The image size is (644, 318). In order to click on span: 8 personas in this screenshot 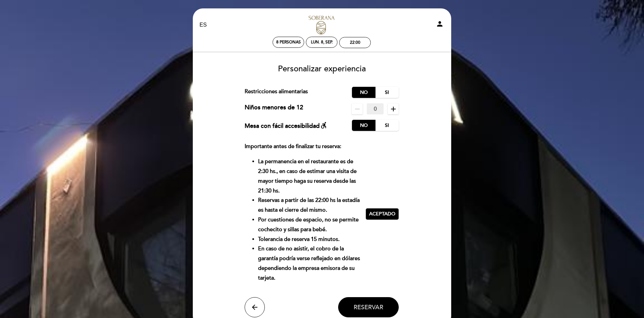, I will do `click(288, 42)`.